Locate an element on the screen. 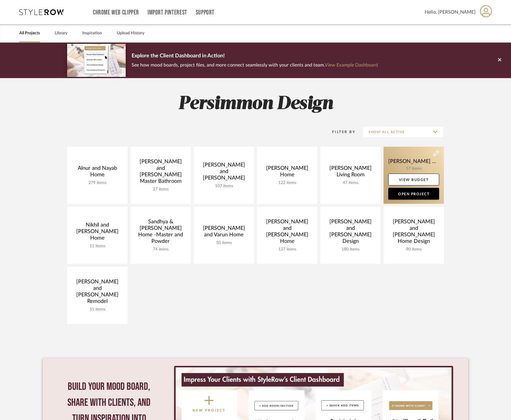 The height and width of the screenshot is (420, 511). a: Chrome Web Clipper is located at coordinates (116, 13).